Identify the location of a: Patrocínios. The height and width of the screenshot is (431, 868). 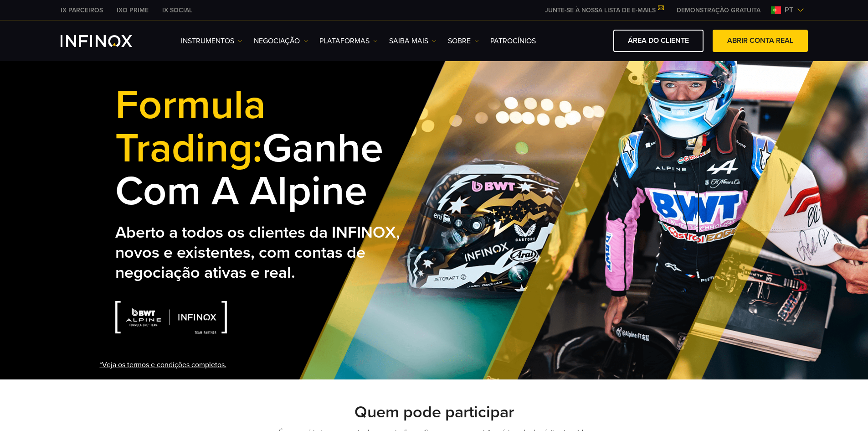
(513, 41).